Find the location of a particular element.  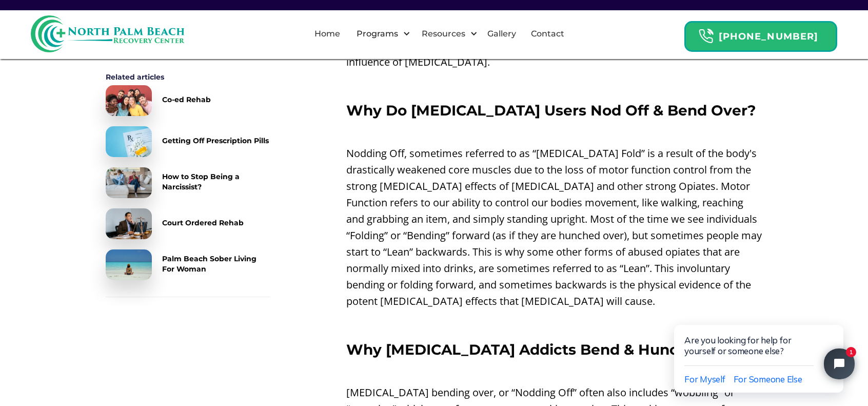

div: Court Ordered Rehab is located at coordinates (203, 222).